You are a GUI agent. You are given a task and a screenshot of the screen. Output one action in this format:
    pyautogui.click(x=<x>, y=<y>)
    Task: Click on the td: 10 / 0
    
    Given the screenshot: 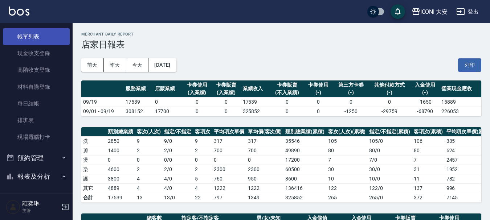 What is the action you would take?
    pyautogui.click(x=389, y=179)
    